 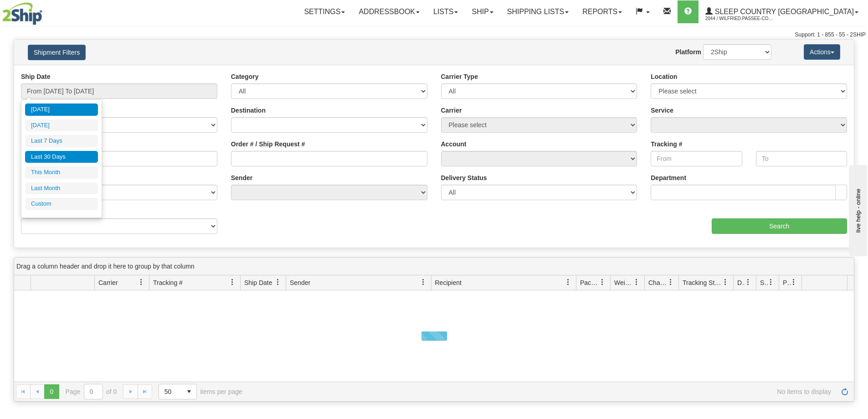 What do you see at coordinates (45, 11) in the screenshot?
I see `div: live help - online` at bounding box center [45, 11].